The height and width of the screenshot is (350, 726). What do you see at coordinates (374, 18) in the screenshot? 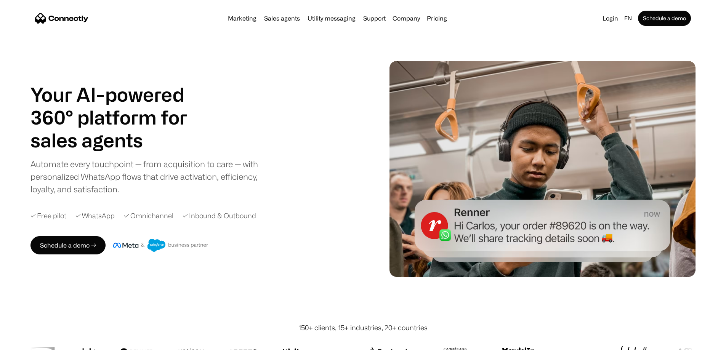
I see `a: Support` at bounding box center [374, 18].